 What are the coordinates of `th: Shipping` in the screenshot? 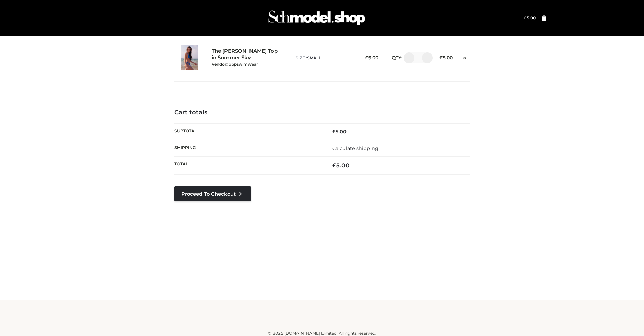 It's located at (248, 148).